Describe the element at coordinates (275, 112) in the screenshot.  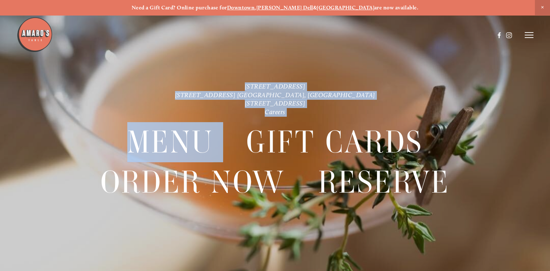
I see `a: Careers` at that location.